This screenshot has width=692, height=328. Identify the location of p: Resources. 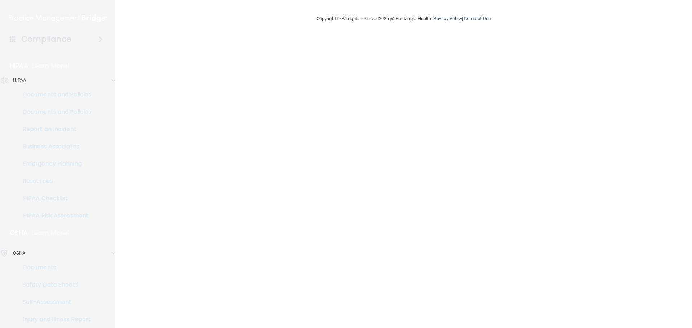
(54, 181).